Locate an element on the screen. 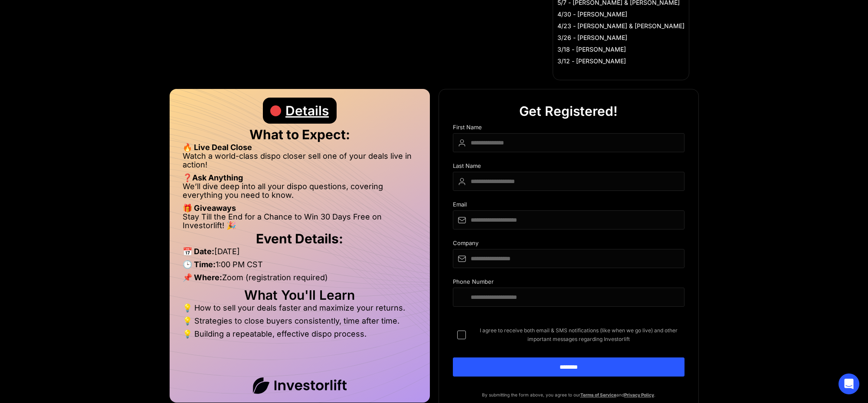 Image resolution: width=868 pixels, height=403 pixels. li: 1:00 PM CST is located at coordinates (300, 266).